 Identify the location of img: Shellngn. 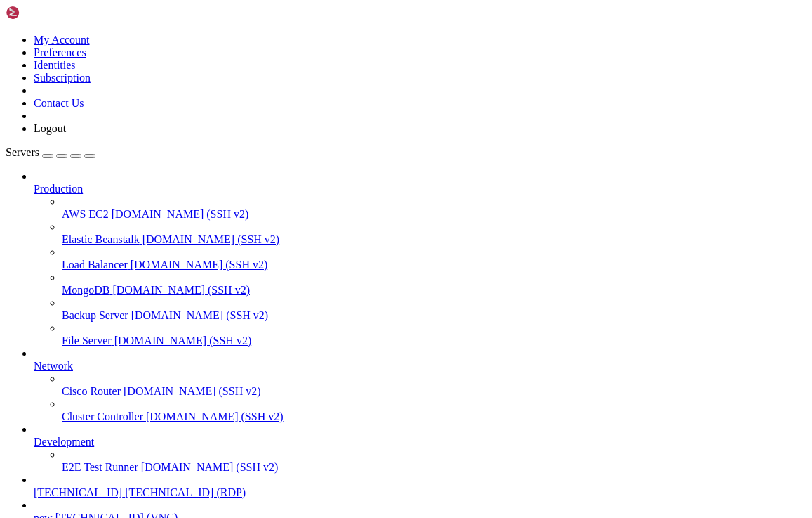
(46, 12).